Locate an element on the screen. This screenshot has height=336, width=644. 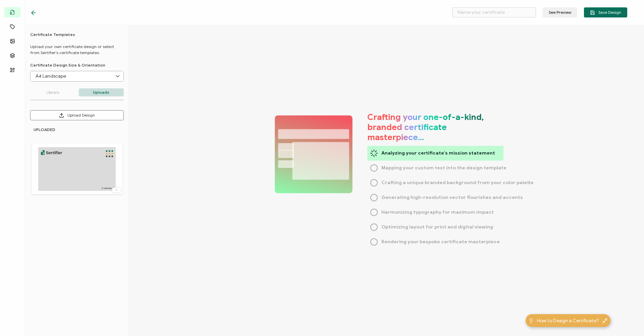
span: Analyzing your certificate’s mission statement is located at coordinates (438, 153).